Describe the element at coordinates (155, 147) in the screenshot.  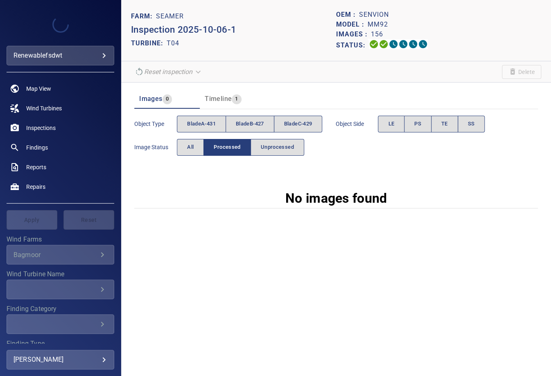
I see `span: Image Status` at that location.